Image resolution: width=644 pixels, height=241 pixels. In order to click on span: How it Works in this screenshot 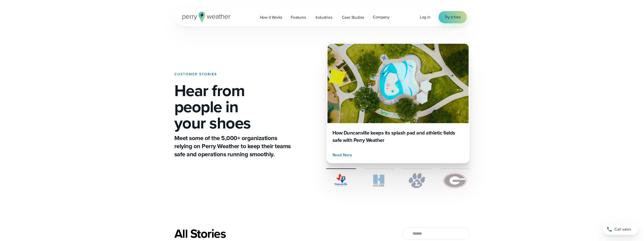, I will do `click(271, 18)`.